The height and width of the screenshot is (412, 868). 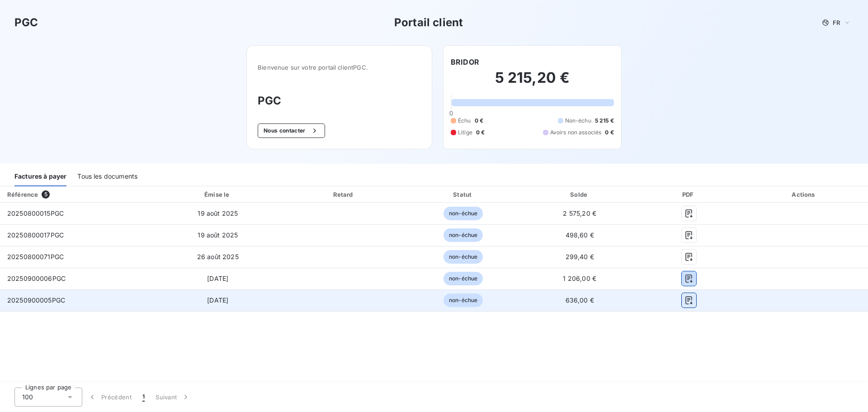 What do you see at coordinates (579, 278) in the screenshot?
I see `span: 1 206,00 €` at bounding box center [579, 278].